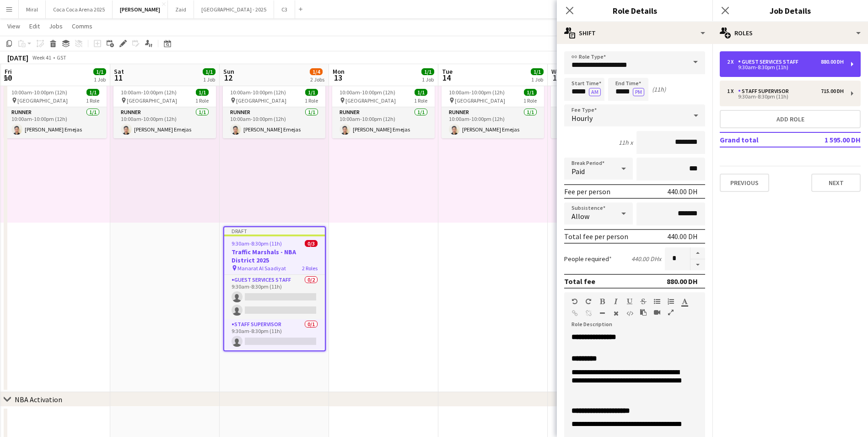 The width and height of the screenshot is (868, 437). Describe the element at coordinates (14, 26) in the screenshot. I see `span: View` at that location.